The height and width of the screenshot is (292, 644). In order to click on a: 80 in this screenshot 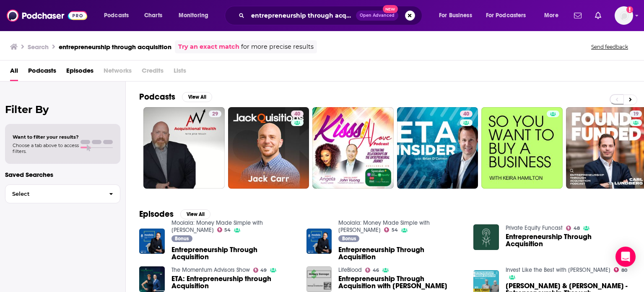, I will do `click(621, 270)`.